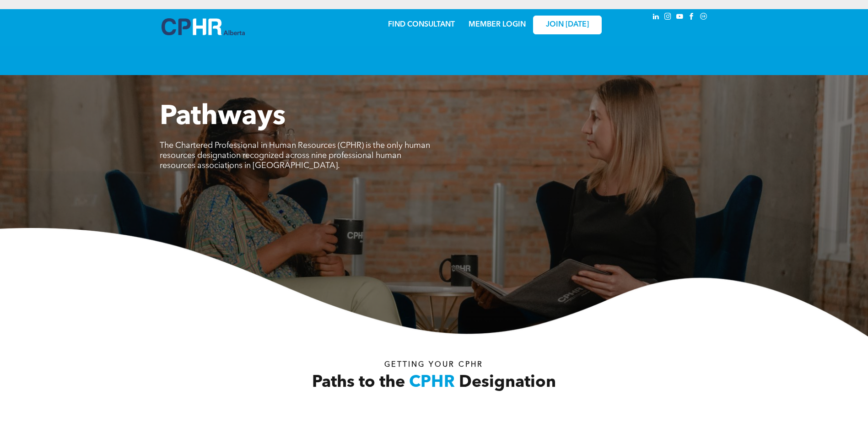  Describe the element at coordinates (434, 365) in the screenshot. I see `span: Getting your Cphr` at that location.